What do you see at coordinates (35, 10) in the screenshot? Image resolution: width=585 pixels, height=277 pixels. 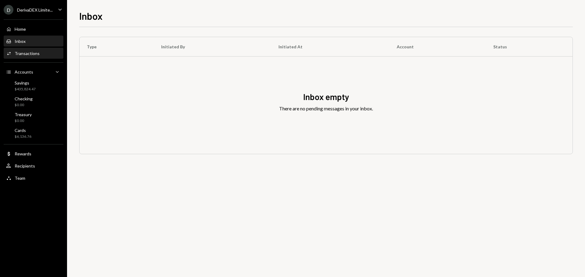 I see `div: DerivaDEX Limite...` at bounding box center [35, 10].